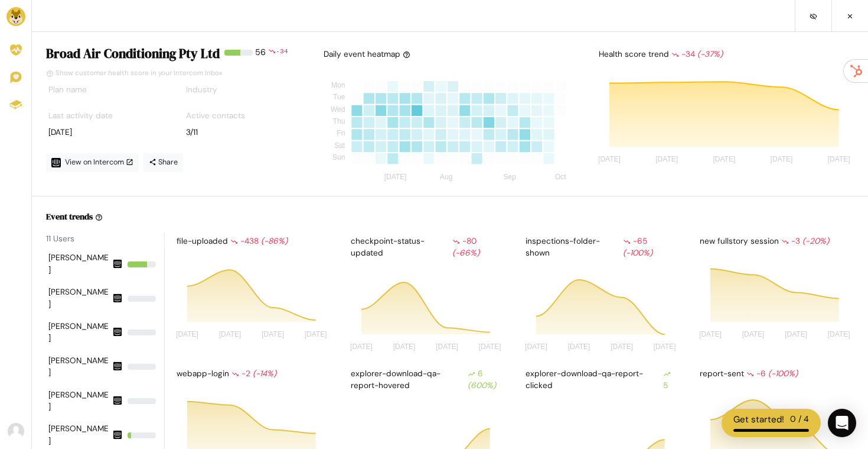  What do you see at coordinates (775, 241) in the screenshot?
I see `div: new fullstory session` at bounding box center [775, 241].